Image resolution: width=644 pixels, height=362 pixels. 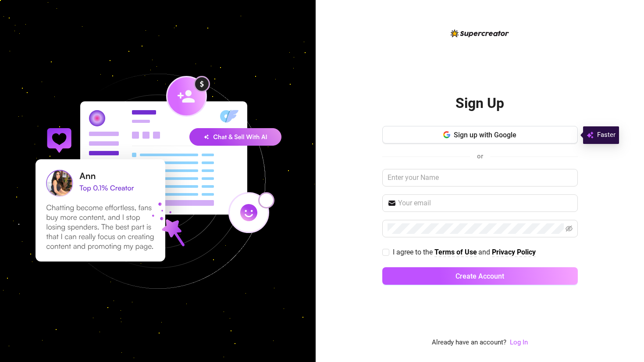 What do you see at coordinates (480, 33) in the screenshot?
I see `img: logo-BBDzfeDw.svg` at bounding box center [480, 33].